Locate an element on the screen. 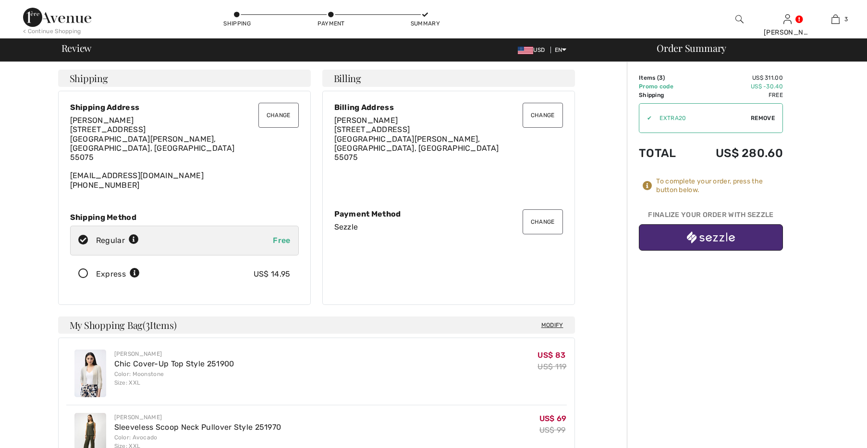 This screenshot has height=448, width=867. a: 3 is located at coordinates (835, 19).